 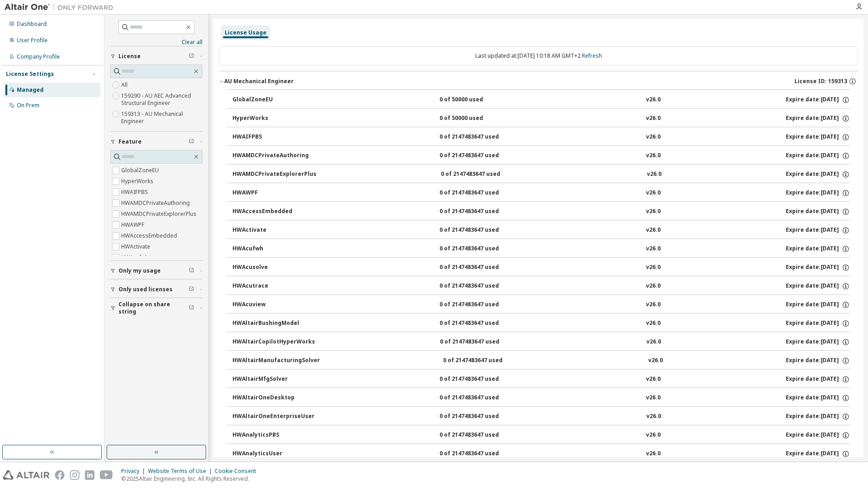 What do you see at coordinates (273, 211) in the screenshot?
I see `div: HWAccessEmbedded` at bounding box center [273, 211].